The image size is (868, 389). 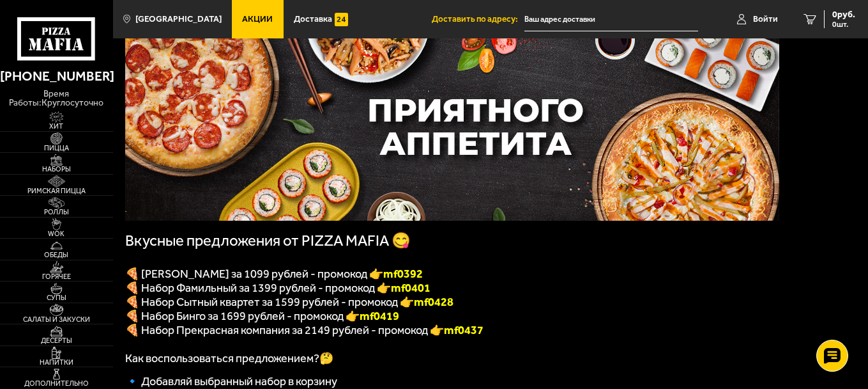 I want to click on b: mf0428, so click(x=434, y=302).